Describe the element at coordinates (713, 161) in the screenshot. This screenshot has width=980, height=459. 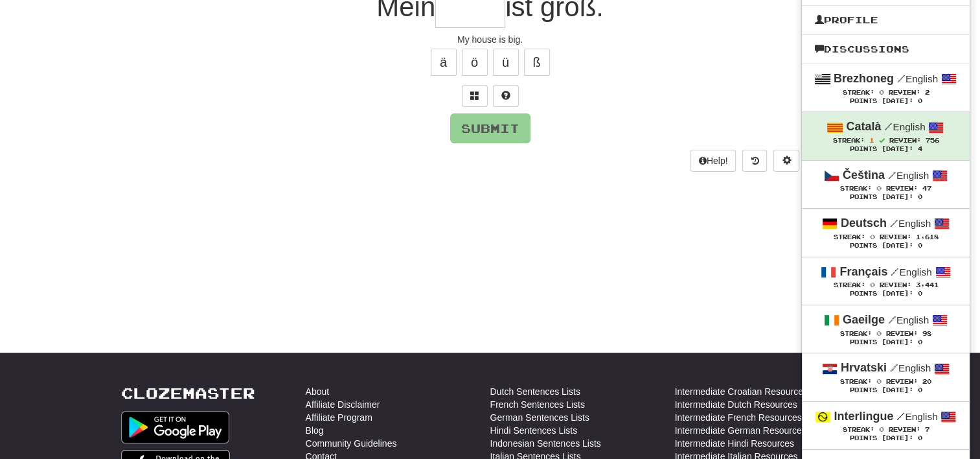
I see `button: Help!` at that location.